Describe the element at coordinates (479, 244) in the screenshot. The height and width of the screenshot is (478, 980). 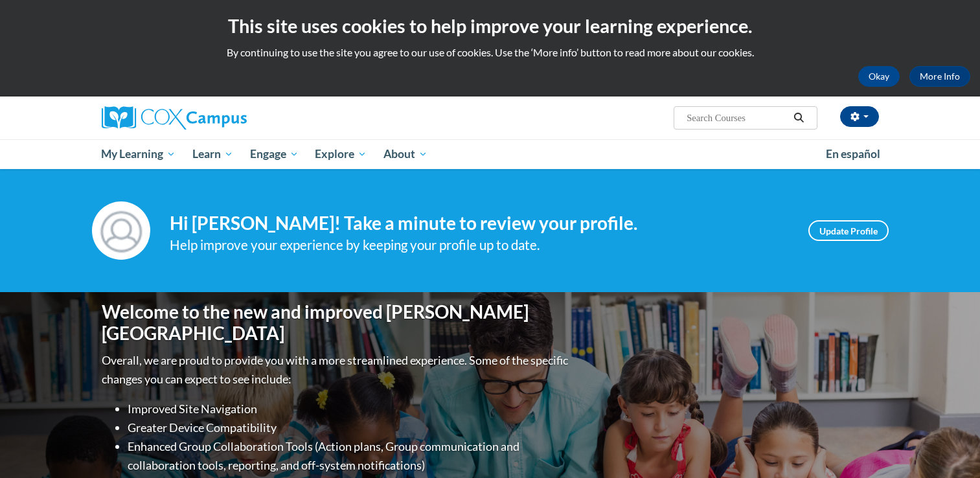
I see `div: Help improve your experience by keeping your profile up to date.` at that location.